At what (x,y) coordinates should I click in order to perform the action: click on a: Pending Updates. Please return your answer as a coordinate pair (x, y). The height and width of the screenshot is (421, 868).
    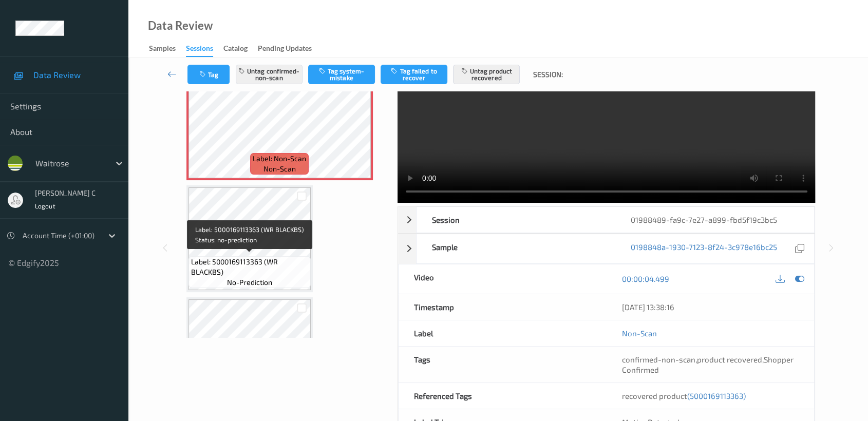
    Looking at the image, I should click on (290, 49).